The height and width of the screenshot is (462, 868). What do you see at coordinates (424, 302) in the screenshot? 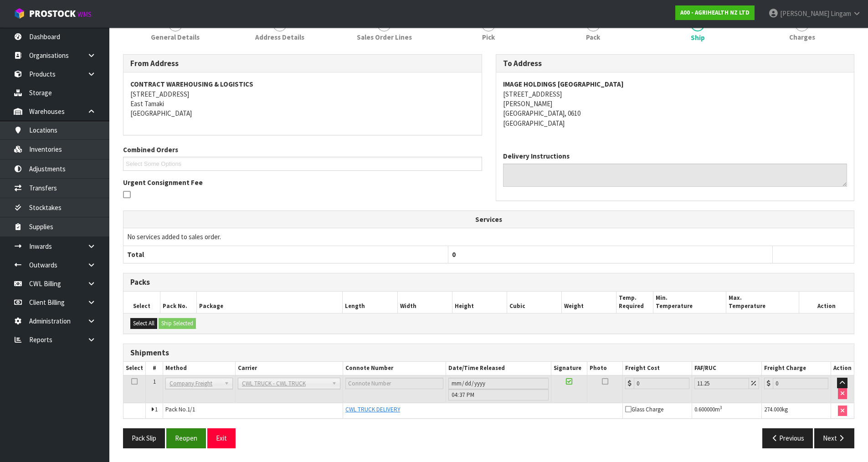
I see `th: Width` at bounding box center [424, 302].